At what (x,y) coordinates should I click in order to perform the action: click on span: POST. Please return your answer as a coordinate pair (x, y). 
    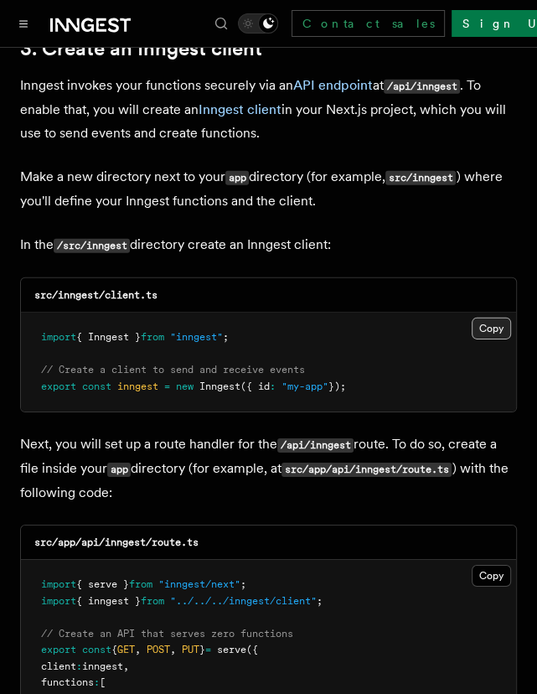
    Looking at the image, I should click on (158, 649).